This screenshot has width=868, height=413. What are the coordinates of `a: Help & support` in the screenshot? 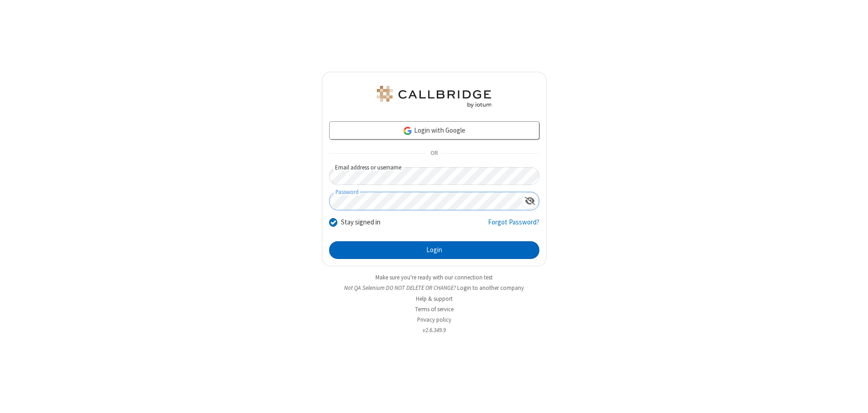 It's located at (434, 298).